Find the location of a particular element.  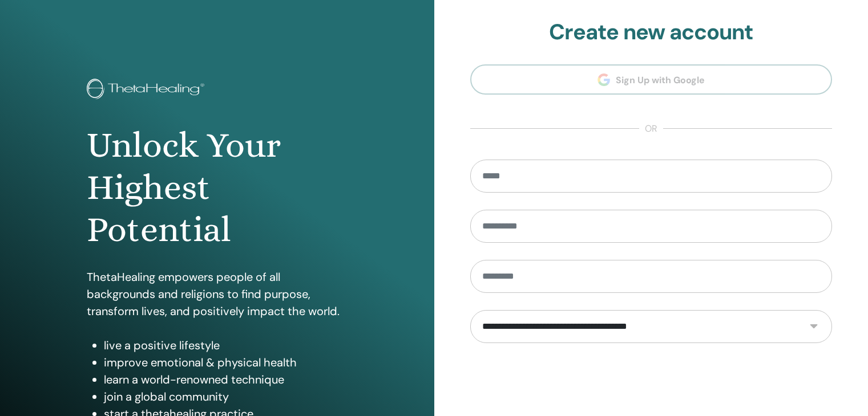

li: learn a world-renowned technique is located at coordinates (225, 380).